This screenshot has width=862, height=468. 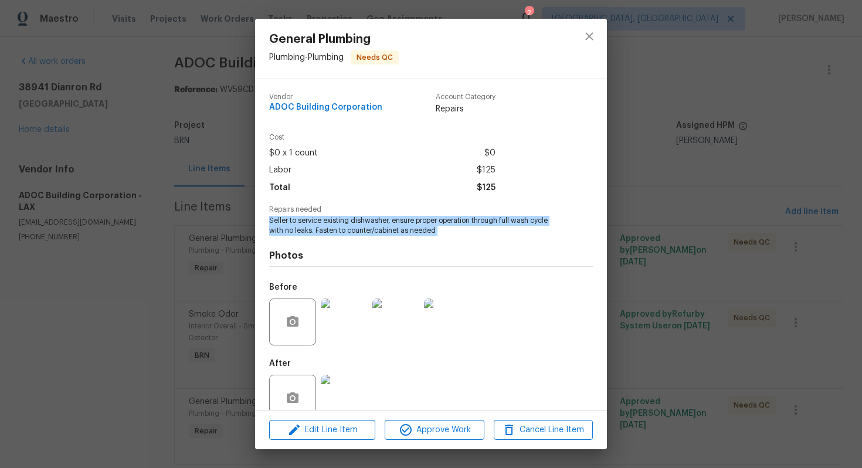 I want to click on button: Approve Work, so click(x=434, y=430).